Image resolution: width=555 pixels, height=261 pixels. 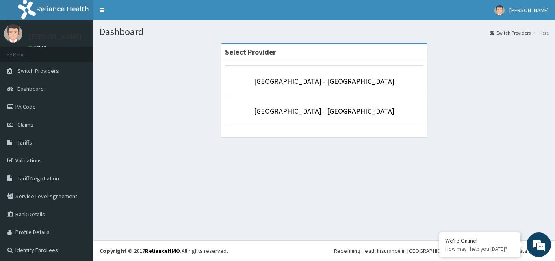 I want to click on li: Here, so click(x=540, y=33).